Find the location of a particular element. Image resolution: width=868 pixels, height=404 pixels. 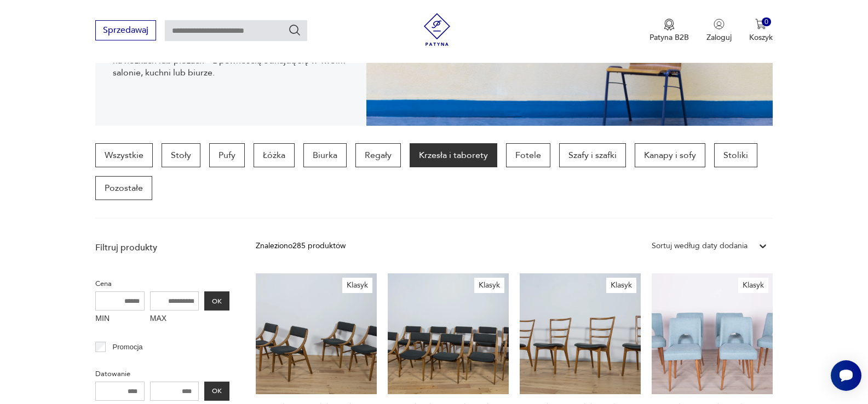

img: Ikona medalu is located at coordinates (669, 25).